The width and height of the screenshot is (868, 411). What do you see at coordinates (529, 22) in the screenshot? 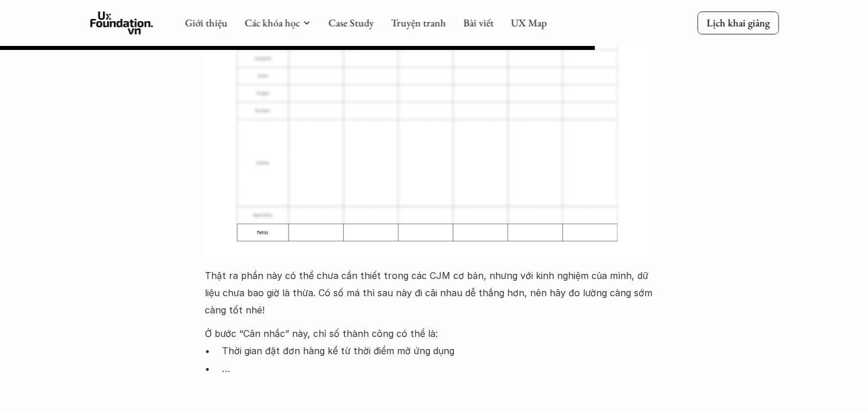
I see `a: UX Map` at bounding box center [529, 22].